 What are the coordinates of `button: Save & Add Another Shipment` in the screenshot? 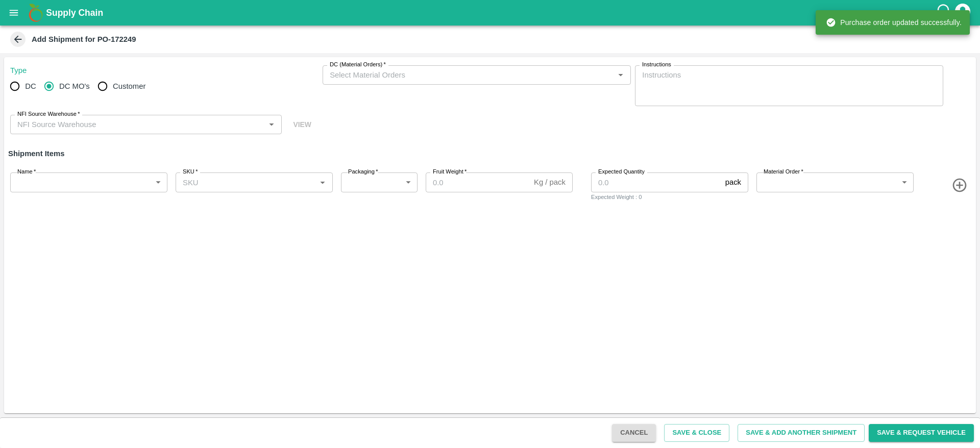 It's located at (801, 433).